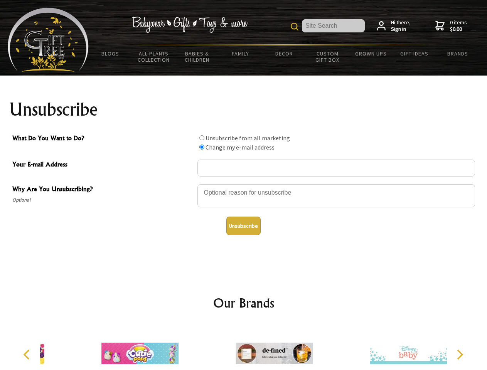 Image resolution: width=487 pixels, height=370 pixels. Describe the element at coordinates (400, 29) in the screenshot. I see `strong: Sign in` at that location.